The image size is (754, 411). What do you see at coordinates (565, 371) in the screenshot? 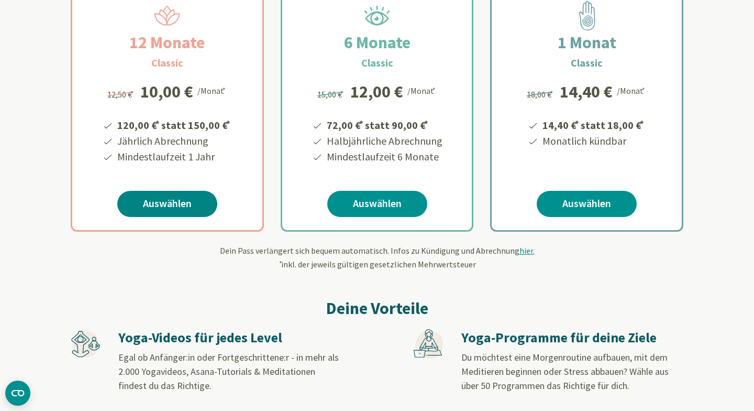
I see `span: Du möchtest eine Morgenroutine aufbauen, mit dem Meditieren beginnen oder Stress abbauen? Wähle a...` at bounding box center [565, 371].